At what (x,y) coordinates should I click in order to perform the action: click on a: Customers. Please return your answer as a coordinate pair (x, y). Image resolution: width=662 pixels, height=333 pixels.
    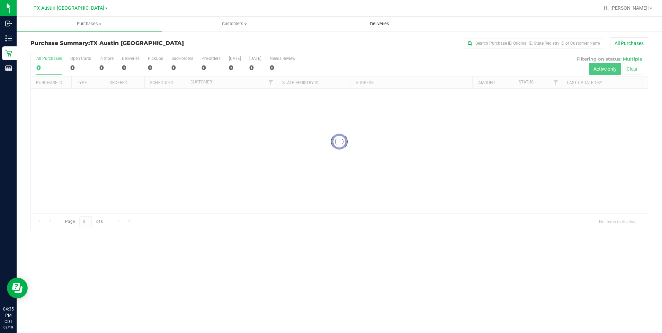
    Looking at the image, I should click on (234, 24).